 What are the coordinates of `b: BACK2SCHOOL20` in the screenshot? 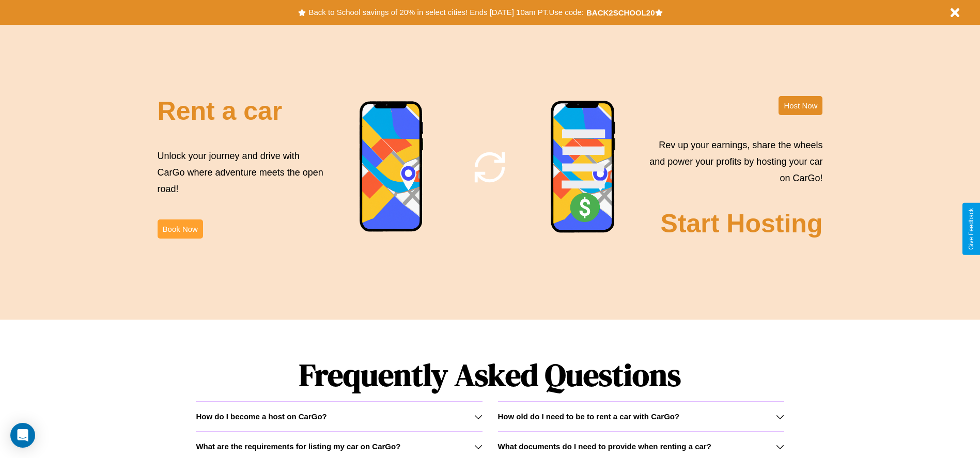 It's located at (620, 12).